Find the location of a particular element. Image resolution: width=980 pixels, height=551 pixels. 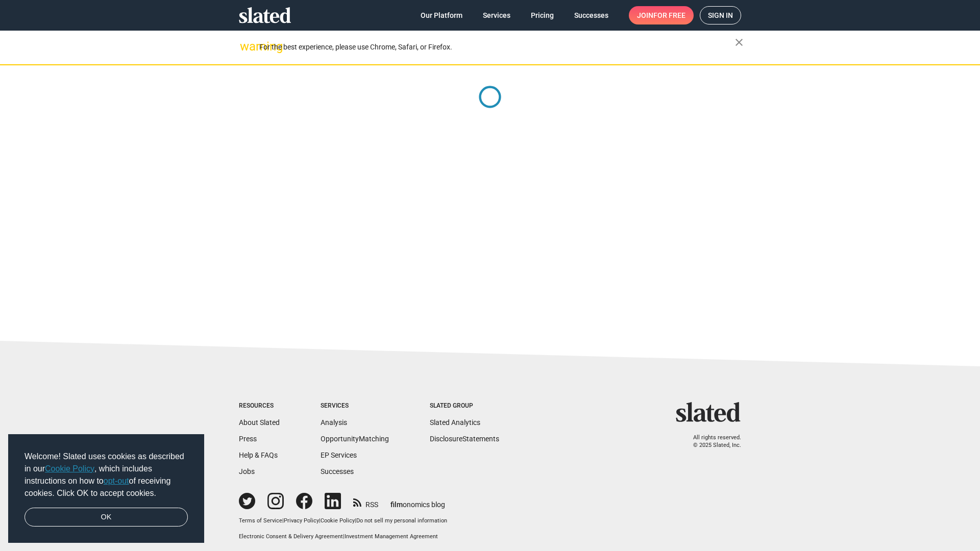

a: Pricing is located at coordinates (542, 15).